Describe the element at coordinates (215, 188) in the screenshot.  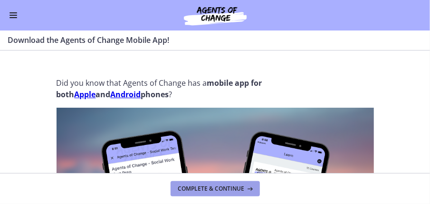
I see `button: Complete & continue` at that location.